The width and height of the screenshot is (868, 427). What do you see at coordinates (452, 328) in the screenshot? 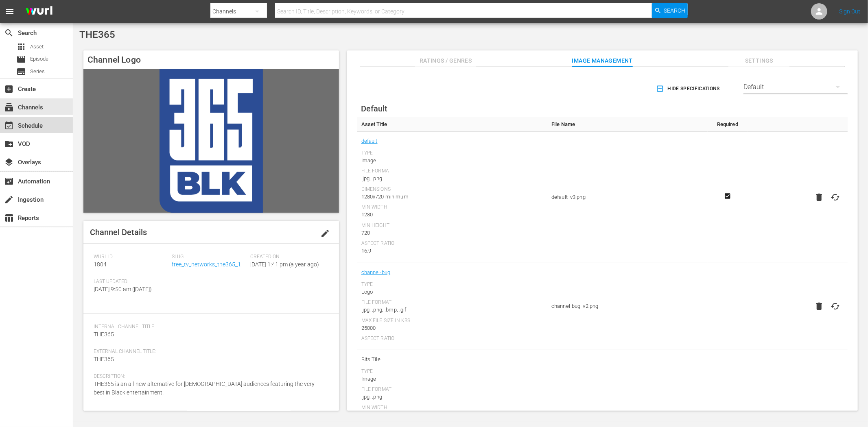
I see `div: 25000` at bounding box center [452, 328].